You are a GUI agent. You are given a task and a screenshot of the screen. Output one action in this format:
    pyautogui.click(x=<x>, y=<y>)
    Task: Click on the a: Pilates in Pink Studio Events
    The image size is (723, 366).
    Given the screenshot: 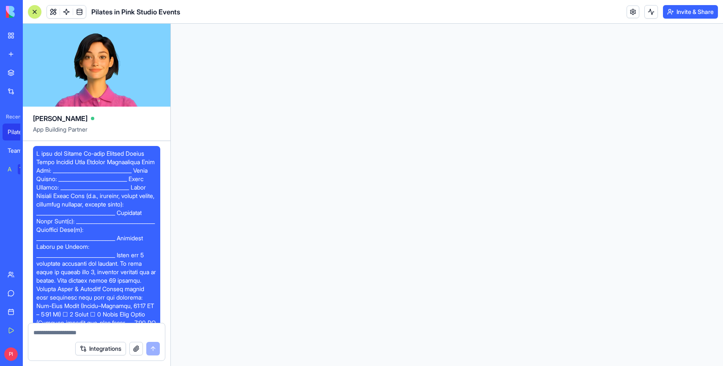 What is the action you would take?
    pyautogui.click(x=19, y=132)
    